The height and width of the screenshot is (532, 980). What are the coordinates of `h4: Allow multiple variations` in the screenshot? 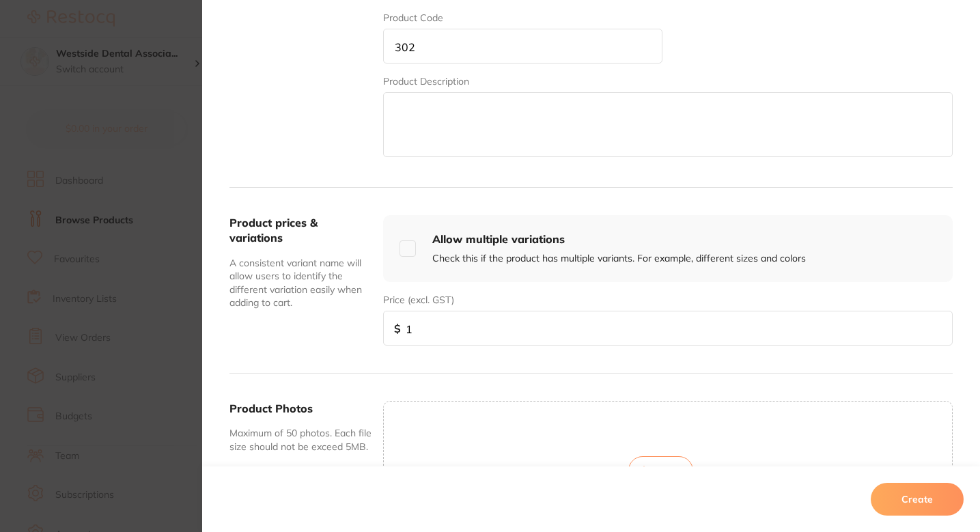 It's located at (619, 239).